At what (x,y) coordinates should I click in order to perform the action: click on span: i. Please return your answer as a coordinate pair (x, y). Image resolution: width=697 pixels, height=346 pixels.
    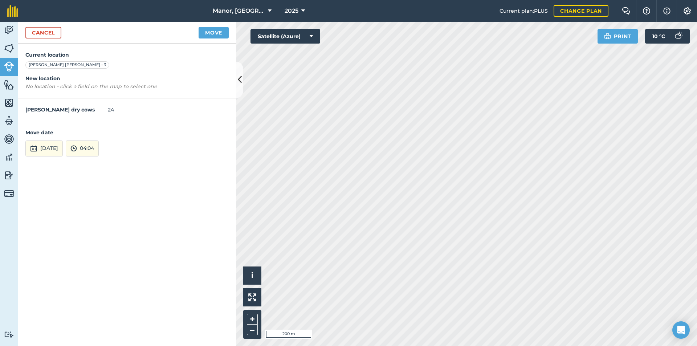
    Looking at the image, I should click on (252, 275).